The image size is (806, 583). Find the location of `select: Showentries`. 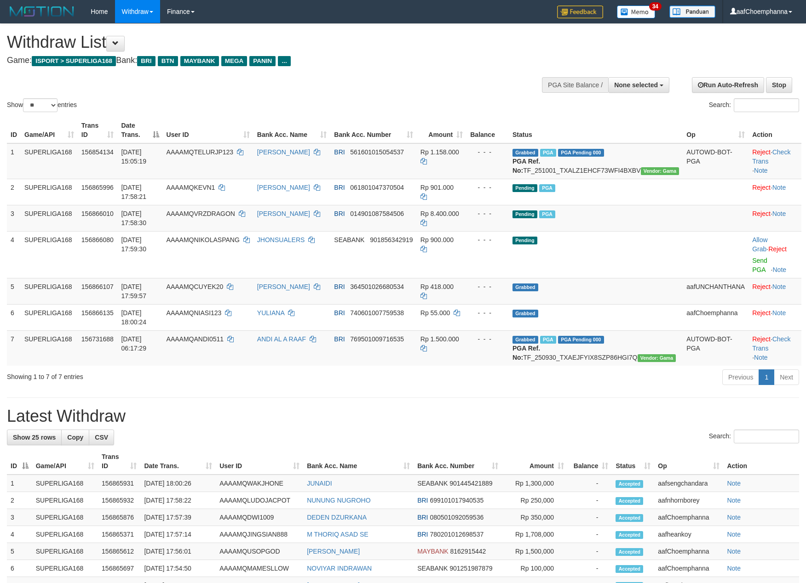

select: Showentries is located at coordinates (40, 105).